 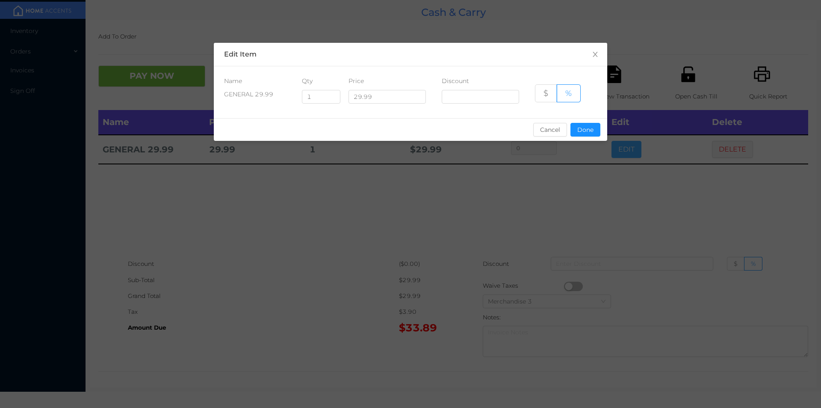 What do you see at coordinates (550, 130) in the screenshot?
I see `button: Cancel` at bounding box center [550, 130].